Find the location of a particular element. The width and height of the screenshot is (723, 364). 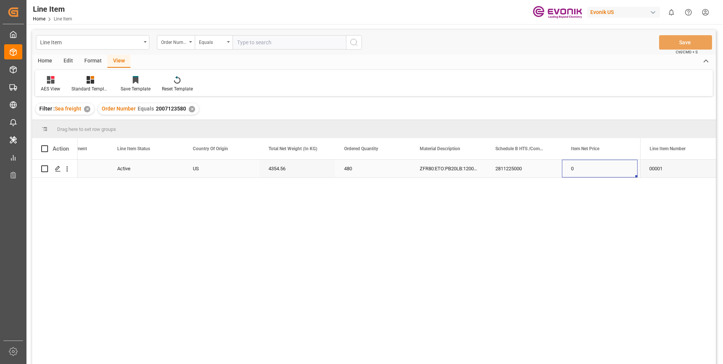

div: Save Template is located at coordinates (135, 89).